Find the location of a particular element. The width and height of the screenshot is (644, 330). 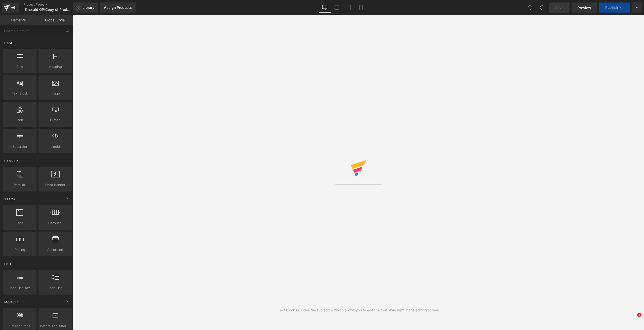

a: Mobile is located at coordinates (361, 8).